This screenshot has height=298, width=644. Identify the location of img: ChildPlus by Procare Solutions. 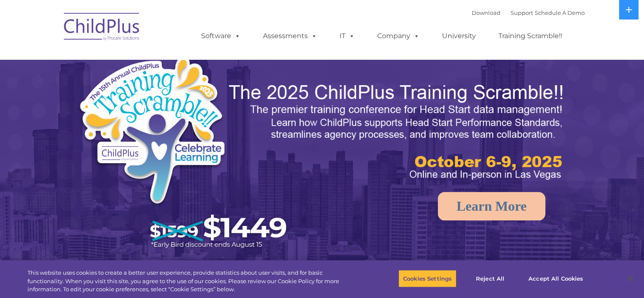
(102, 28).